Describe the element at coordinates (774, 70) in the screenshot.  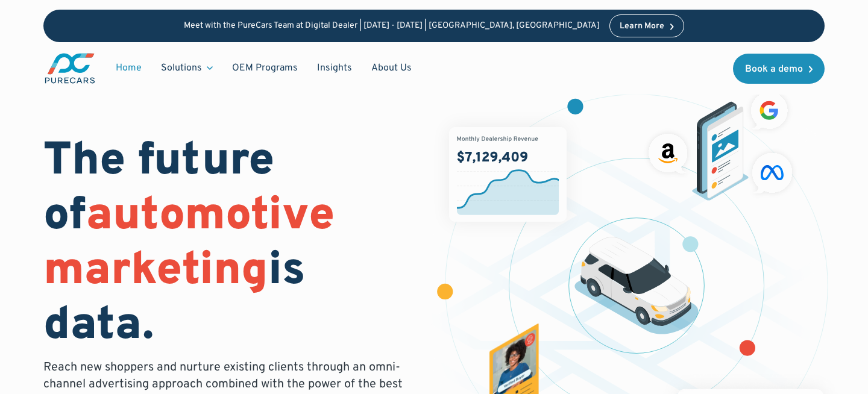
I see `div: Book a demo` at that location.